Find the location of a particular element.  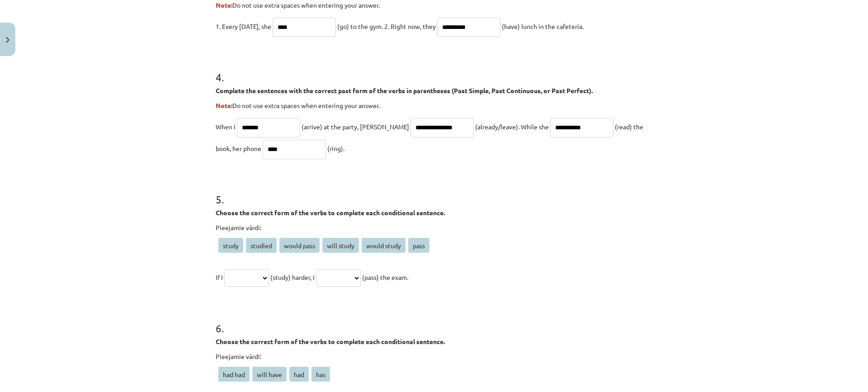

span: study is located at coordinates (231, 245).